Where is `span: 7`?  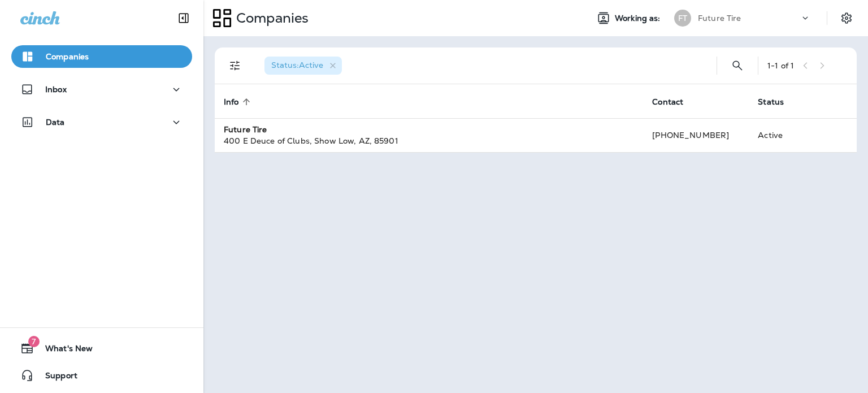 span: 7 is located at coordinates (34, 342).